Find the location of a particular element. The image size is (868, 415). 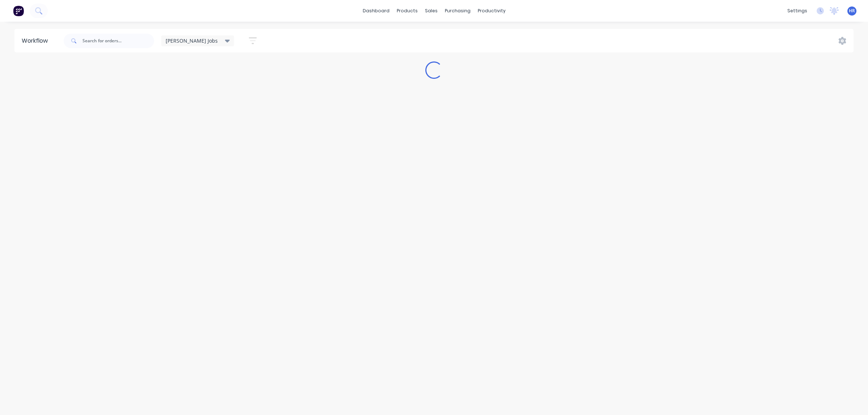

div: settings is located at coordinates (797, 11).